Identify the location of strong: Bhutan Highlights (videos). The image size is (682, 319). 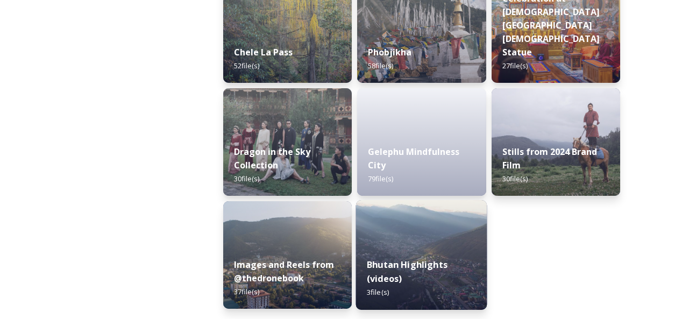
(407, 272).